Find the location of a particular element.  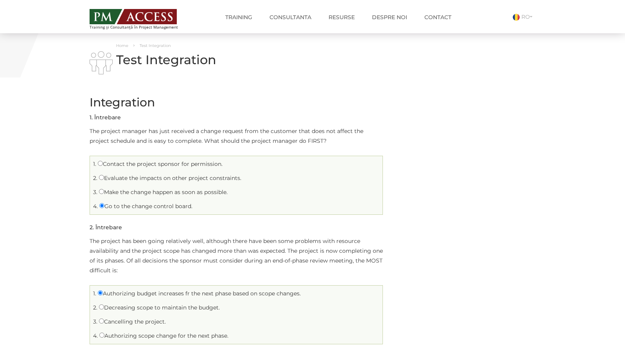

input: Authorizing scope change for the next phase. is located at coordinates (102, 335).